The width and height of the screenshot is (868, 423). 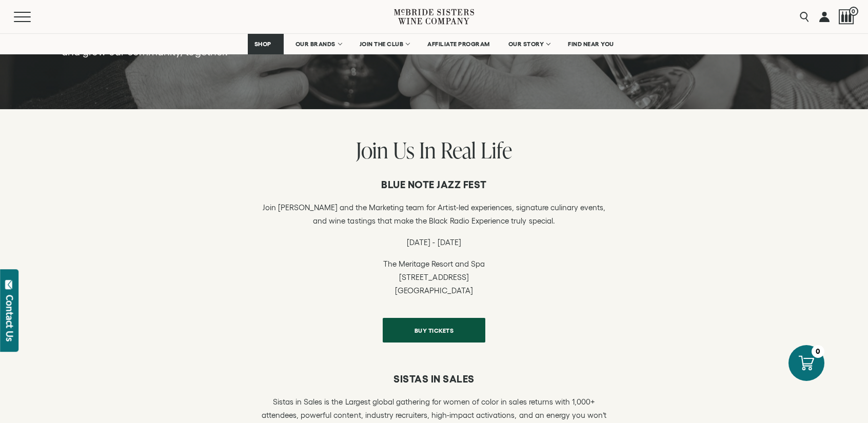 I want to click on span: Join, so click(x=372, y=150).